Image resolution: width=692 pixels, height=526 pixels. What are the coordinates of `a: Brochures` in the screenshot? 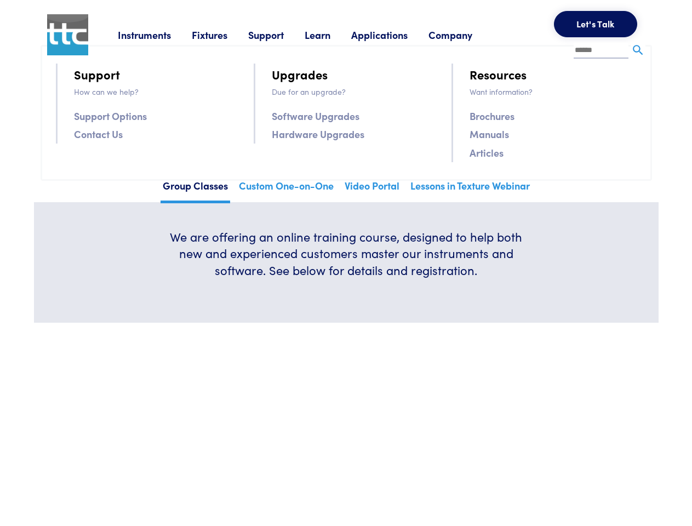 It's located at (492, 116).